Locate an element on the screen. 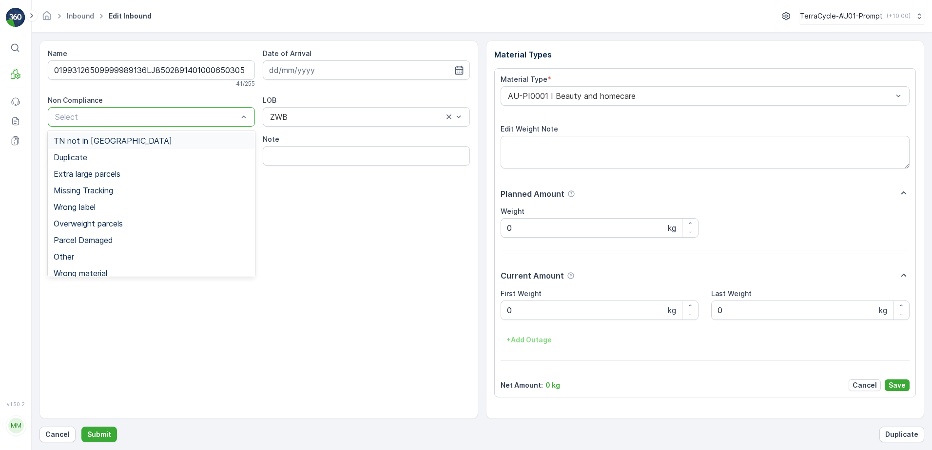 The image size is (932, 450). p: 0 kg is located at coordinates (553, 385).